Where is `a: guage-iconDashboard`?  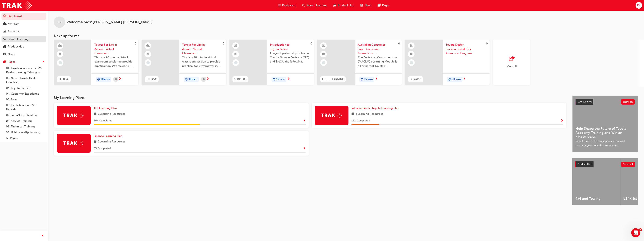
a: guage-iconDashboard is located at coordinates (287, 5).